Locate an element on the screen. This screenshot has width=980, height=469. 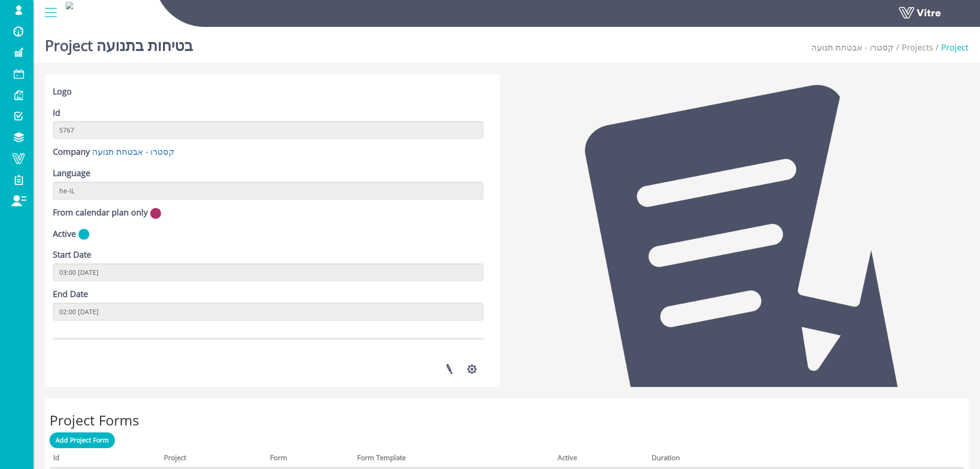
img: yes is located at coordinates (84, 234).